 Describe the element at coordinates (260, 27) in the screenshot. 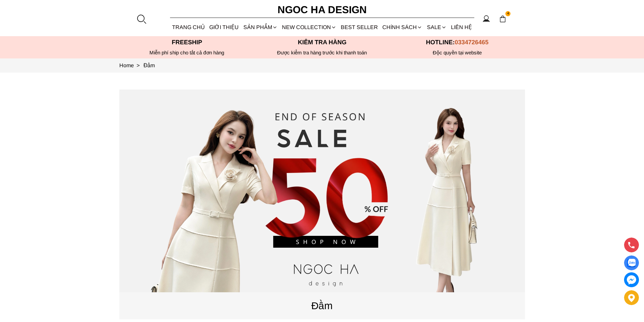

I see `div: SẢN PHẨM` at that location.